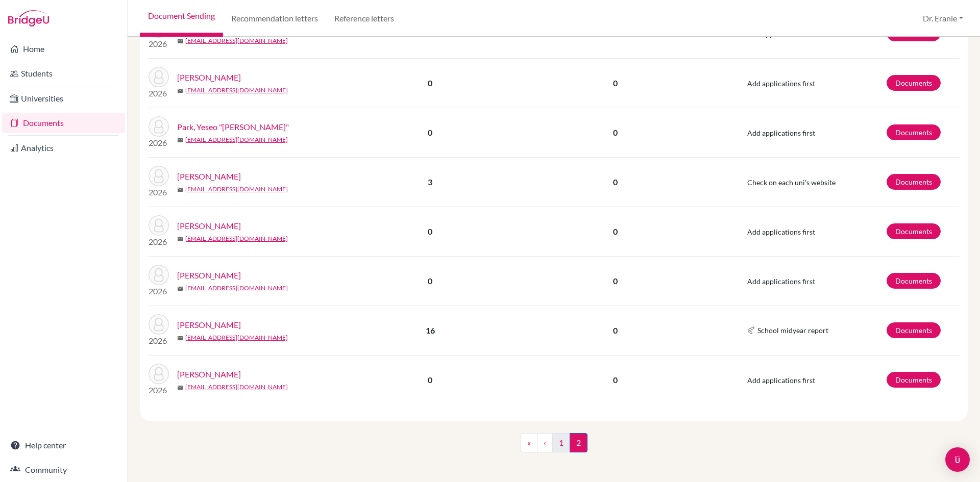  What do you see at coordinates (958, 460) in the screenshot?
I see `div: Open Intercom Messenger` at bounding box center [958, 460].